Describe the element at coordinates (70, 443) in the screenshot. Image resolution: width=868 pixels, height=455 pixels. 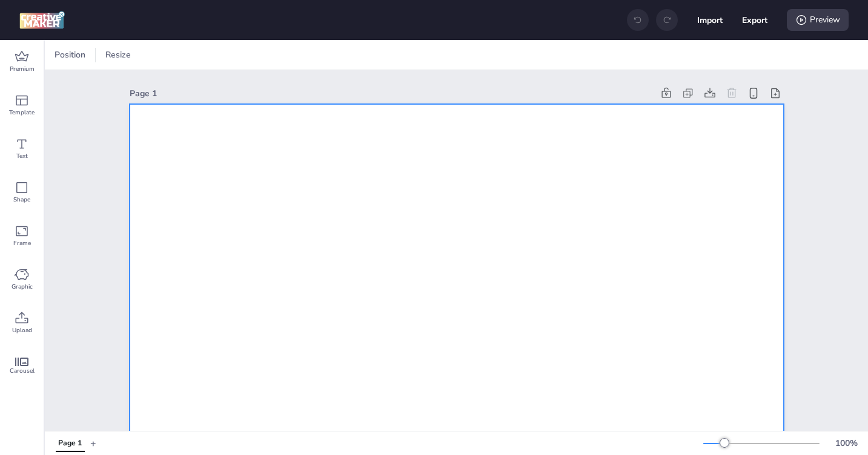
I see `div: Tabs` at that location.